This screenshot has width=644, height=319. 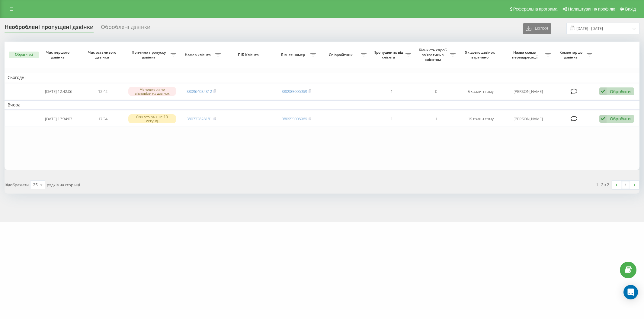 I want to click on button: Експорт, so click(x=537, y=29).